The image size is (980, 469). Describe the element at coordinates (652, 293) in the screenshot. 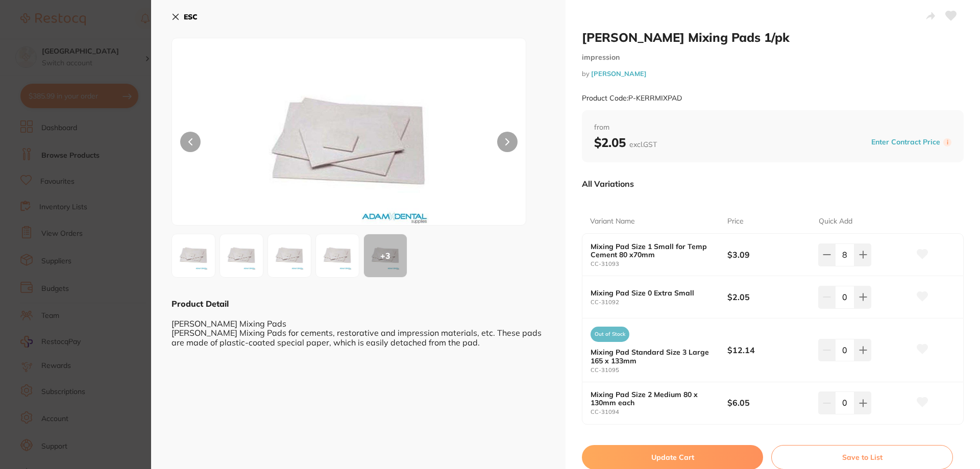

I see `b: Mixing Pad Size 0 Extra Small` at that location.